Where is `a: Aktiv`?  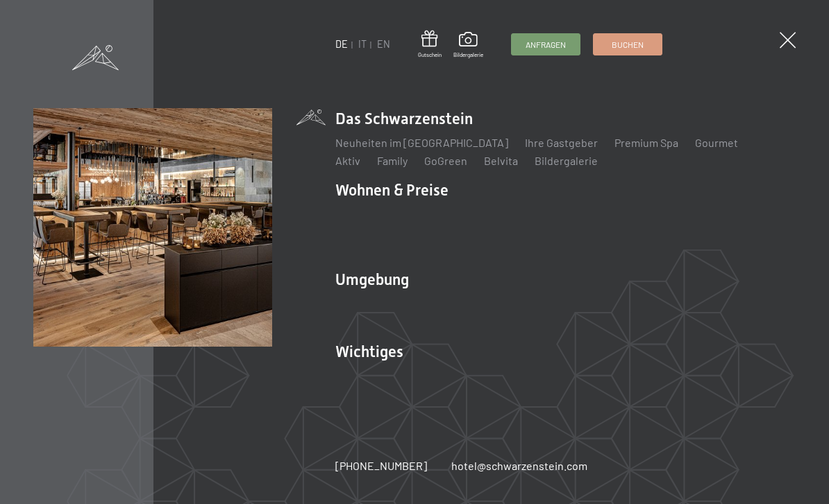
a: Aktiv is located at coordinates (348, 160).